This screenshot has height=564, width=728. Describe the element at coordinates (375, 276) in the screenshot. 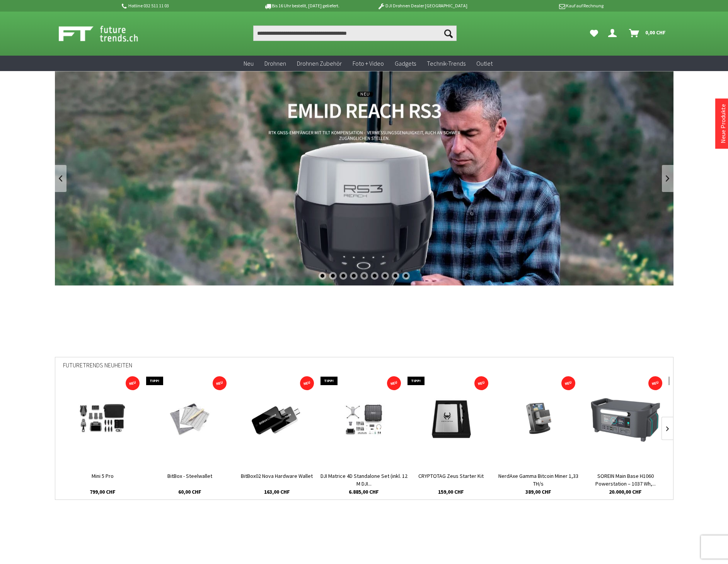

I see `div: 6` at that location.